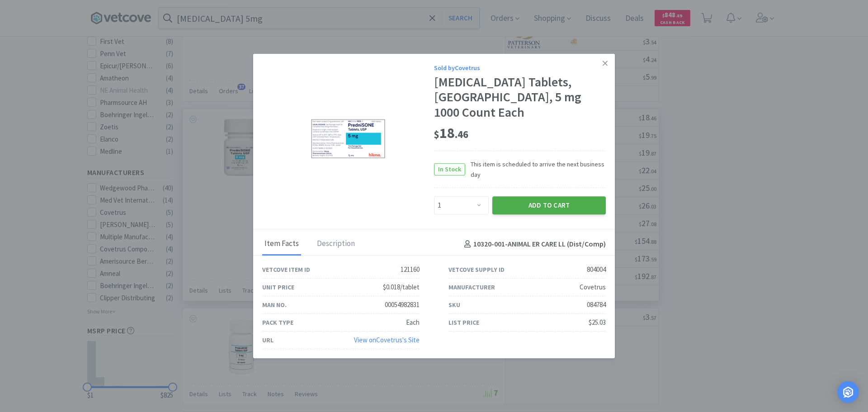  I want to click on div: $0.018/tablet, so click(401, 287).